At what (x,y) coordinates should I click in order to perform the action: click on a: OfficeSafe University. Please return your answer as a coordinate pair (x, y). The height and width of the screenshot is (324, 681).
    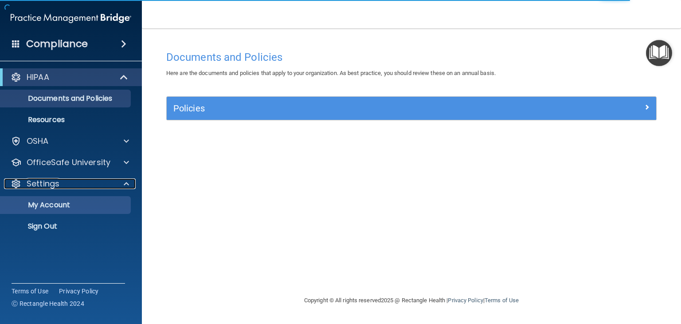
    Looking at the image, I should click on (70, 162).